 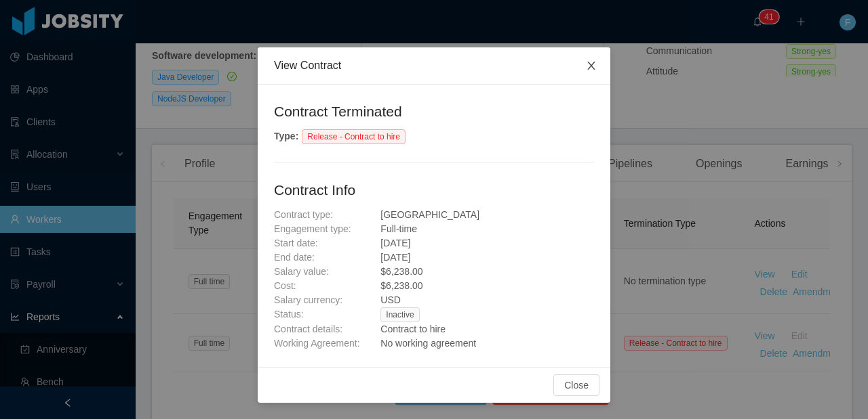 What do you see at coordinates (286, 136) in the screenshot?
I see `strong: Type :` at bounding box center [286, 136].